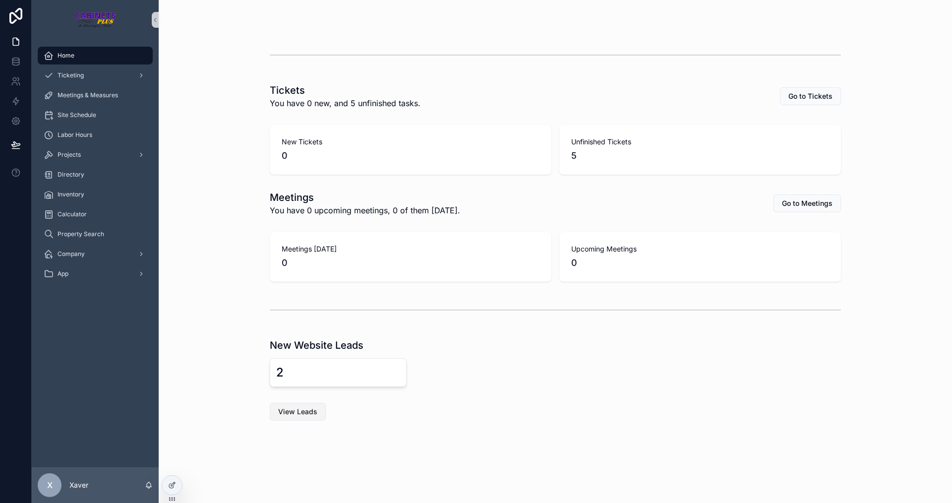 This screenshot has width=952, height=503. What do you see at coordinates (95, 214) in the screenshot?
I see `a: Calculator` at bounding box center [95, 214].